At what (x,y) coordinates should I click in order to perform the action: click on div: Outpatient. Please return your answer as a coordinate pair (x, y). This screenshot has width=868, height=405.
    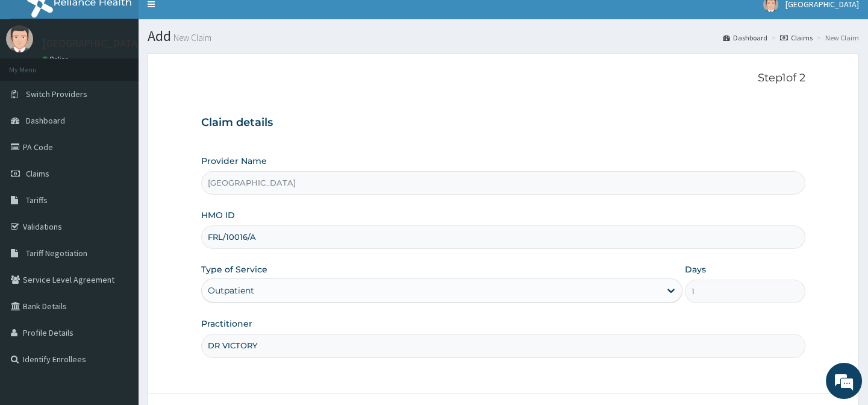
    Looking at the image, I should click on (231, 291).